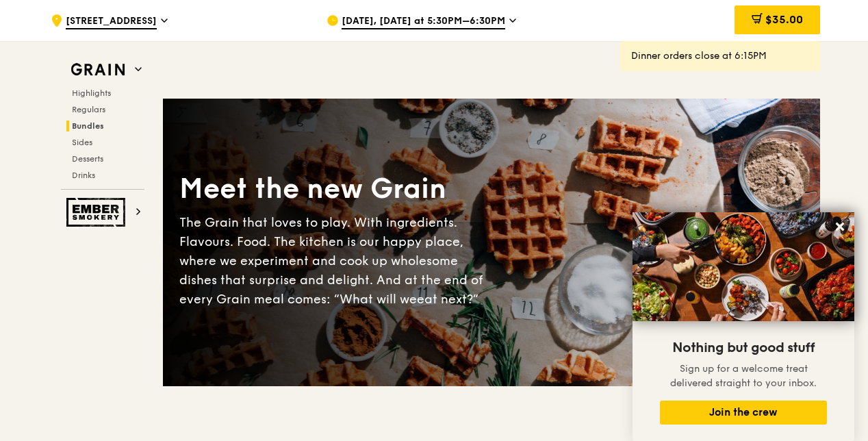  I want to click on div: The Grain that loves to play. With ingredients. Flavours. Food. The kitchen is our happy place, w..., so click(336, 261).